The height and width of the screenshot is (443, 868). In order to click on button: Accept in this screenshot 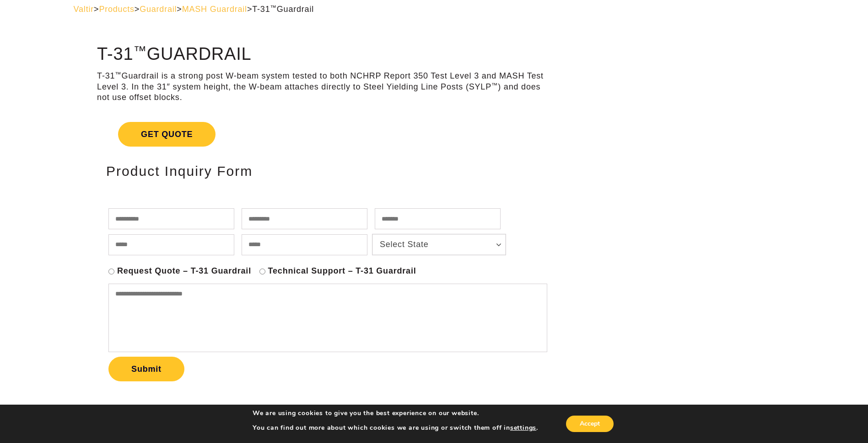, I will do `click(589, 424)`.